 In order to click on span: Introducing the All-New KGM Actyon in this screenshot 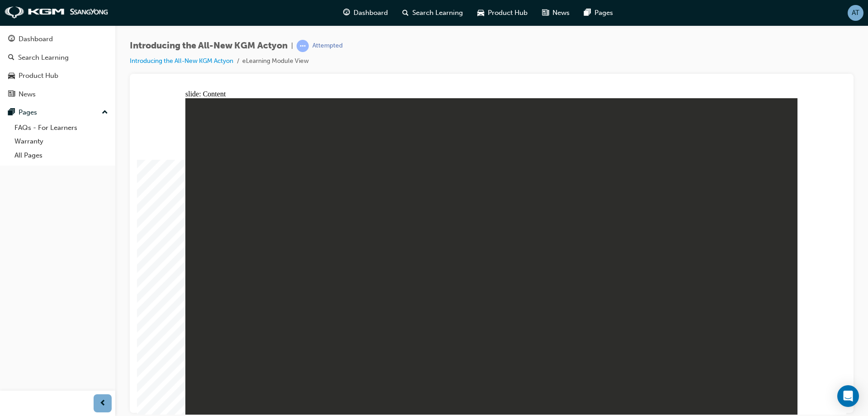, I will do `click(208, 46)`.